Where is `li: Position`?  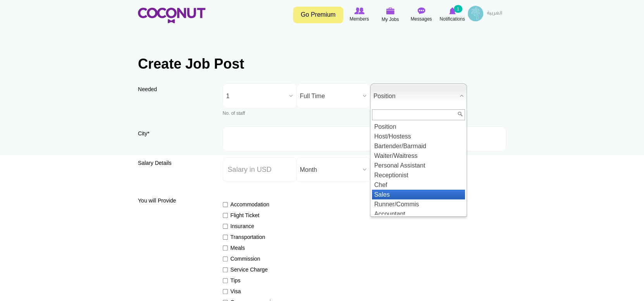 li: Position is located at coordinates (418, 126).